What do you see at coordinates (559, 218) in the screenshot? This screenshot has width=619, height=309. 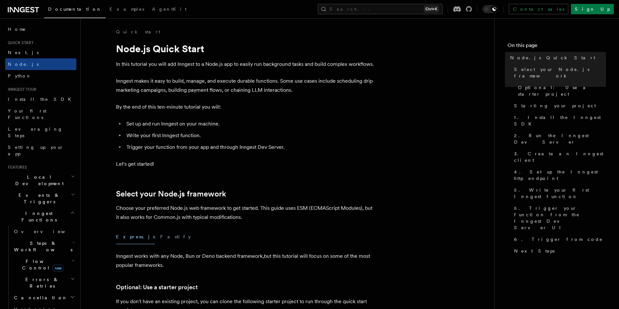 I see `span: 5. Trigger your function from the Inngest Dev Server UI` at bounding box center [559, 218].